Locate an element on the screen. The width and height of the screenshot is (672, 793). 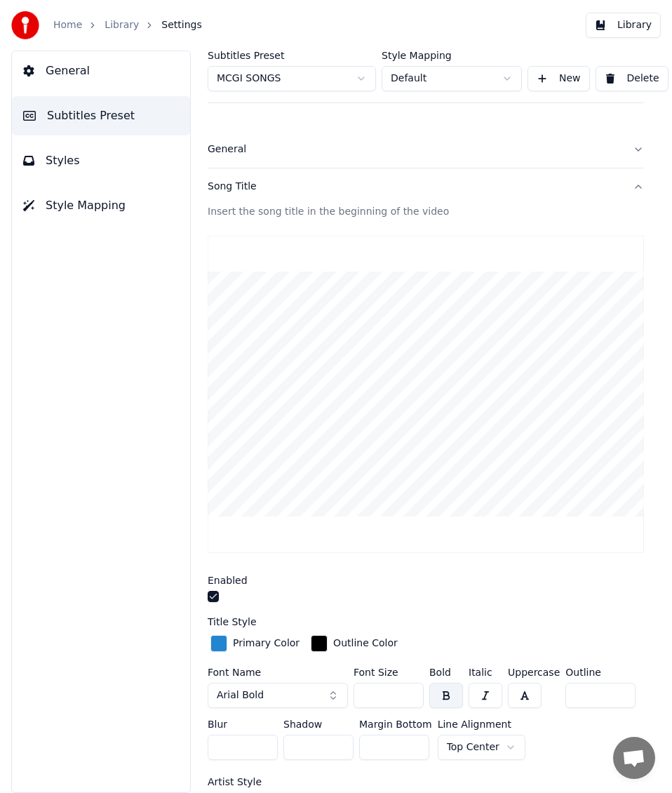
button: Delete is located at coordinates (632, 78).